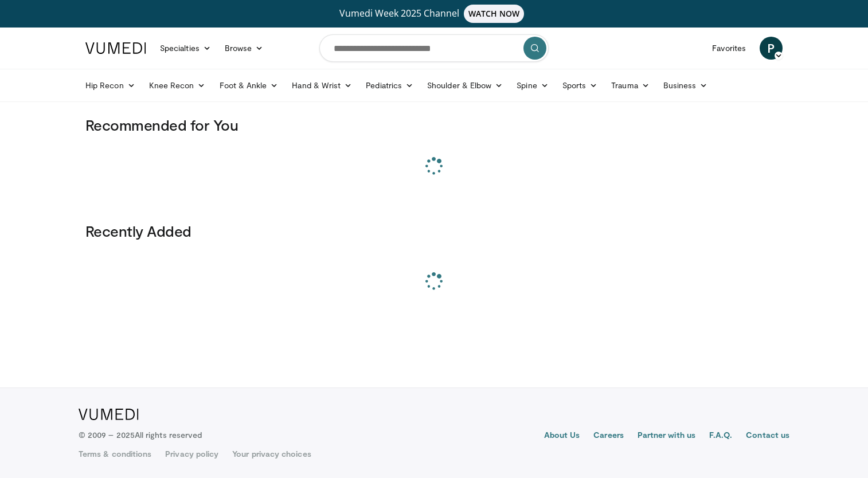  Describe the element at coordinates (140, 435) in the screenshot. I see `p: © 2009 – 2025` at that location.